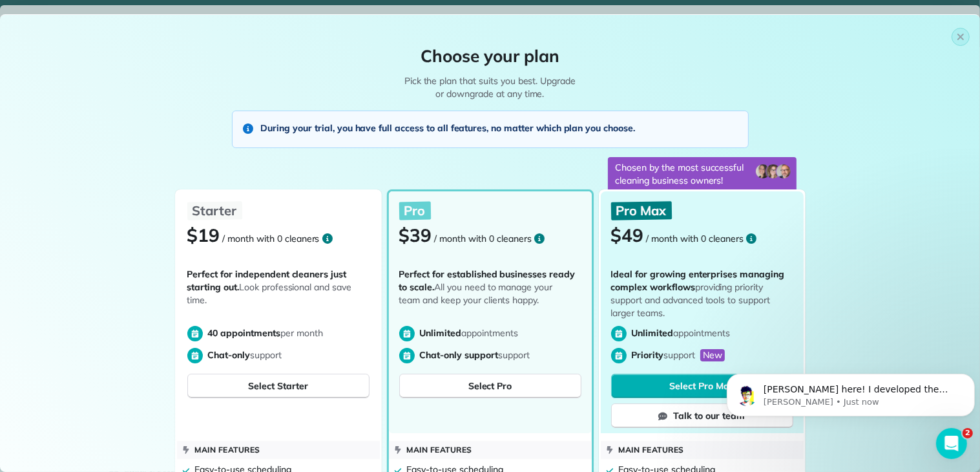 The image size is (980, 472). What do you see at coordinates (700, 293) in the screenshot?
I see `p: providing priority support and advanced tools to support larger teams.` at bounding box center [700, 293].